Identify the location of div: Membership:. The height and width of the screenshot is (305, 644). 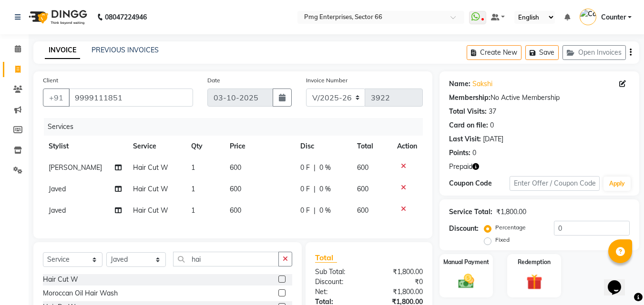
(470, 98).